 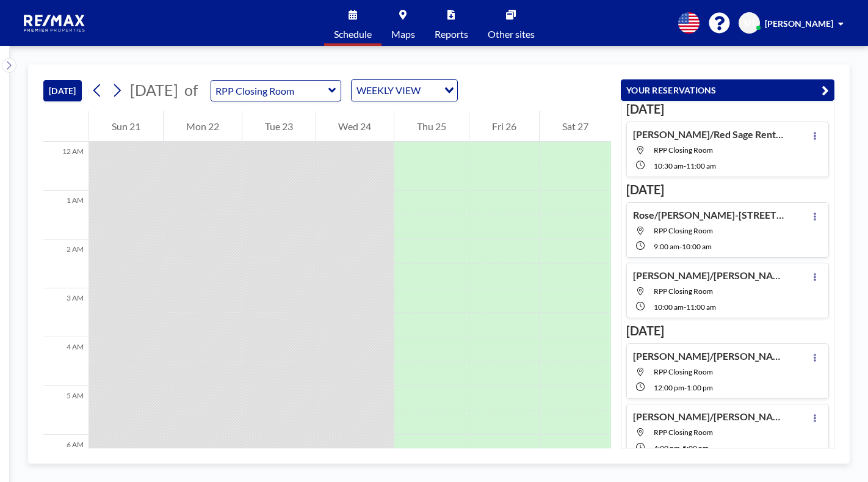 What do you see at coordinates (355, 126) in the screenshot?
I see `div: Wed 24` at bounding box center [355, 126].